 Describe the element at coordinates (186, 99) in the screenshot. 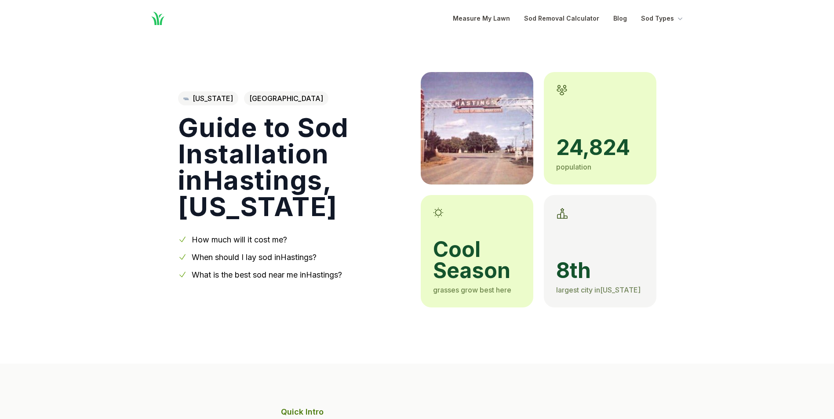

I see `img: Nebraska state outline` at that location.